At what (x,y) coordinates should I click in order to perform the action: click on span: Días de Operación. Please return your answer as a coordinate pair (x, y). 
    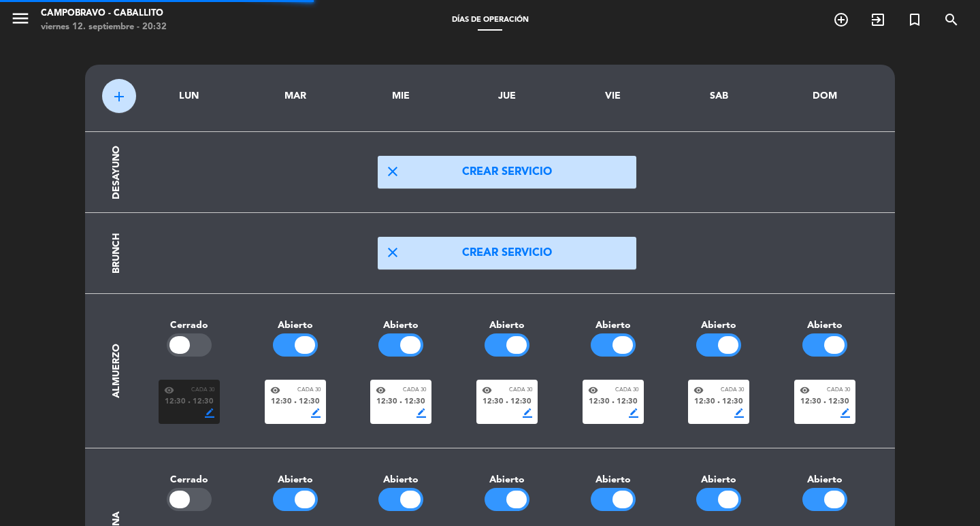
    Looking at the image, I should click on (490, 20).